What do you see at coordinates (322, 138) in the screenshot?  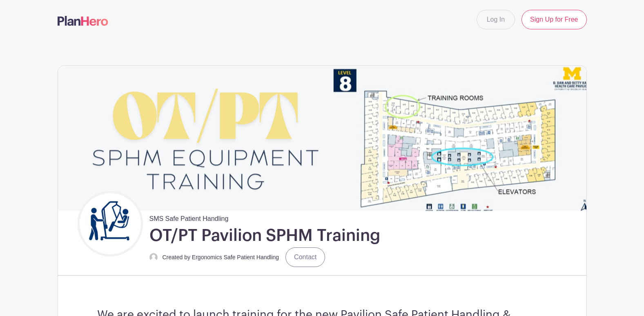 I see `img: event_banner_9671.png` at bounding box center [322, 138].